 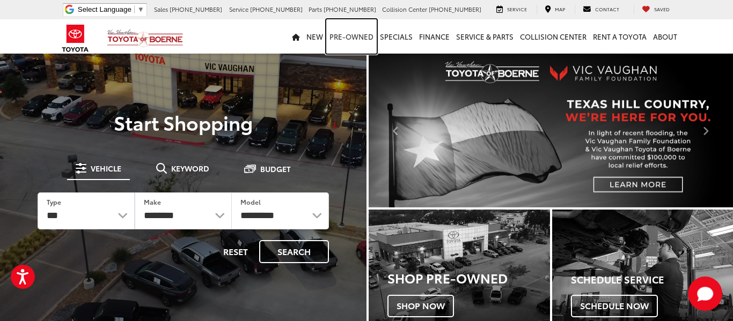 What do you see at coordinates (294, 252) in the screenshot?
I see `button: Search` at bounding box center [294, 252].